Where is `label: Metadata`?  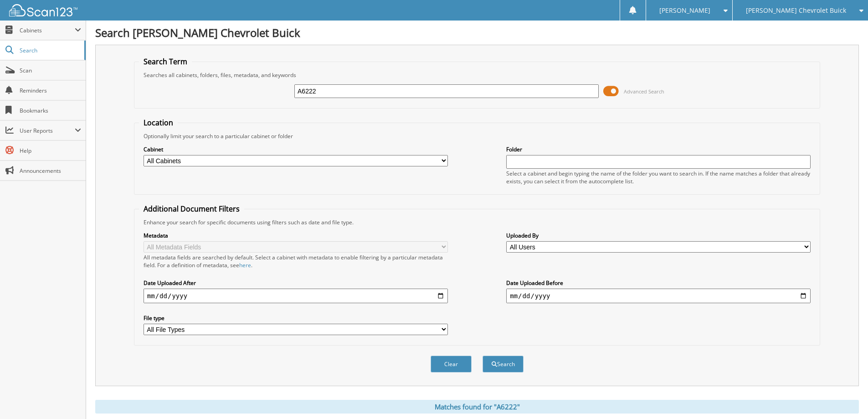
label: Metadata is located at coordinates (296, 236).